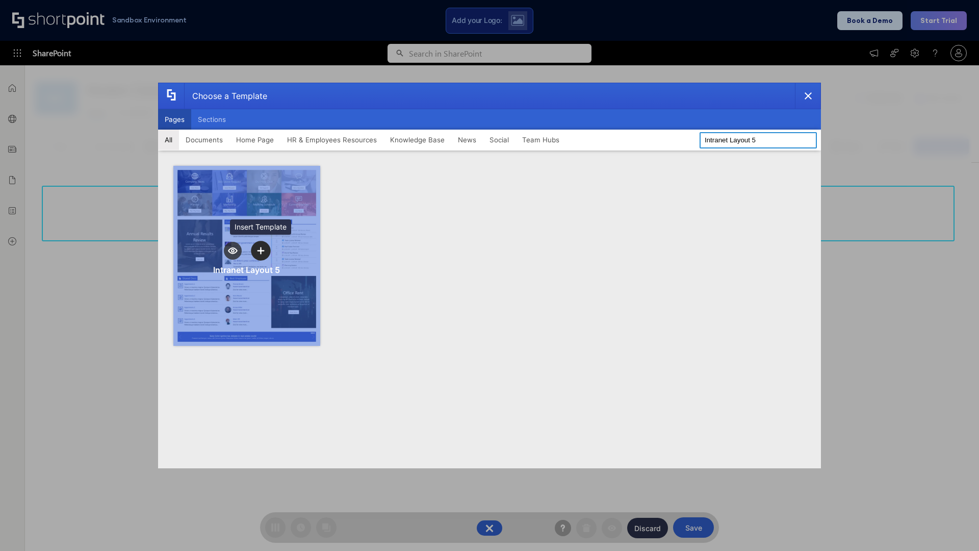 The width and height of the screenshot is (979, 551). I want to click on button: All, so click(168, 140).